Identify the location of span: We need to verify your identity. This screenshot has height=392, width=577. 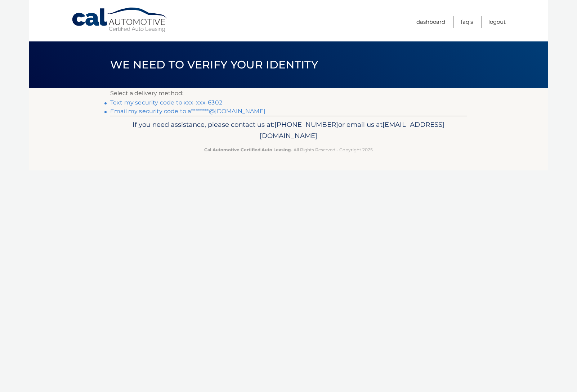
(214, 65).